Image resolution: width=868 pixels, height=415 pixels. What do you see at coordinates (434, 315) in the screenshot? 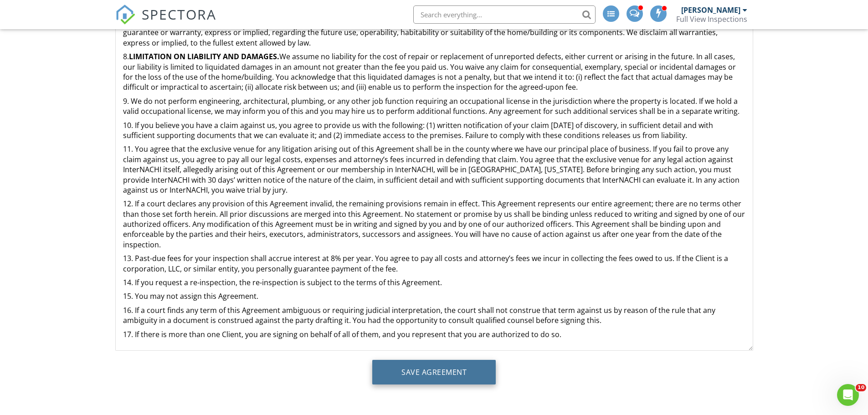
I see `p: 16. If a court finds any term of this Agreement ambiguous or requiring judicial interpretation, t...` at bounding box center [434, 315].